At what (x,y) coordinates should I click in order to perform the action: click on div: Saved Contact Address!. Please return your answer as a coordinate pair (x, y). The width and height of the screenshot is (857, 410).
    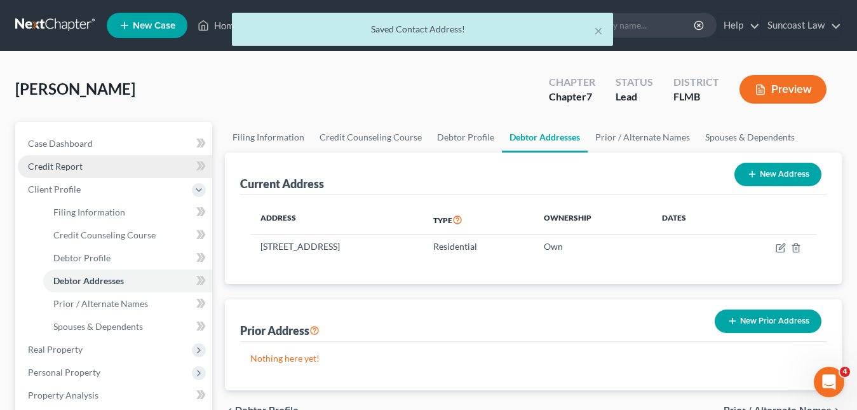
    Looking at the image, I should click on (422, 29).